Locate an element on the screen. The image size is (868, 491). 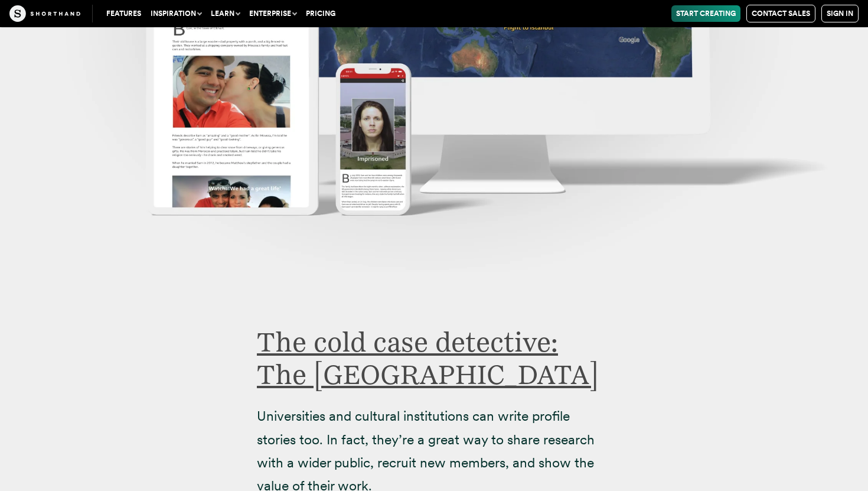
button: Enterprise is located at coordinates (273, 13).